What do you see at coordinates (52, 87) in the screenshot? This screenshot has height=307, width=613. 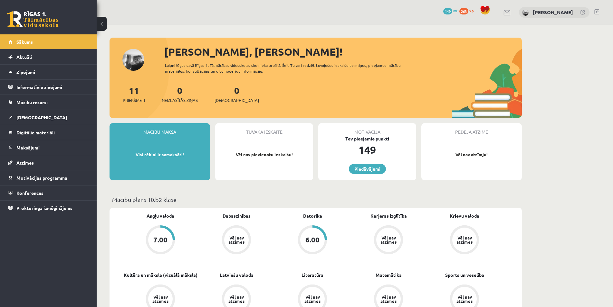 I see `legend: Informatīvie ziņojumi` at bounding box center [52, 87].